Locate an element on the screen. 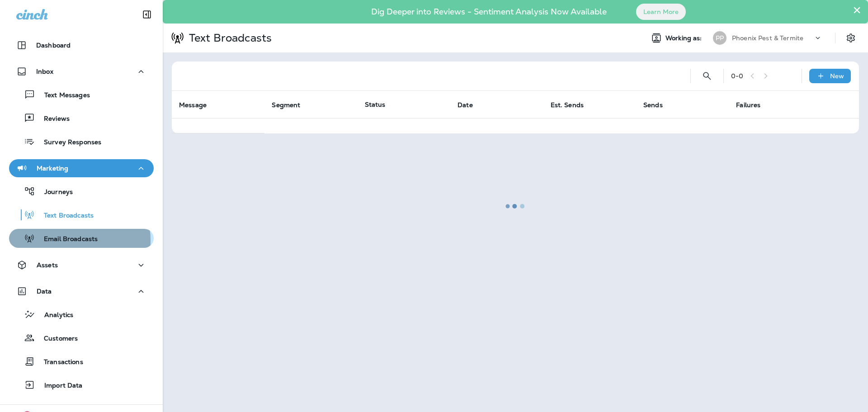 The width and height of the screenshot is (868, 412). p: New is located at coordinates (837, 76).